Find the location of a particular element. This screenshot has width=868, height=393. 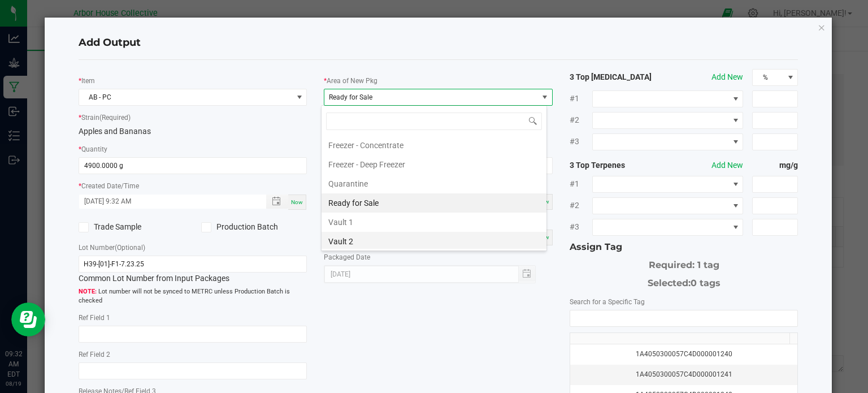

label: Item is located at coordinates (88, 81).